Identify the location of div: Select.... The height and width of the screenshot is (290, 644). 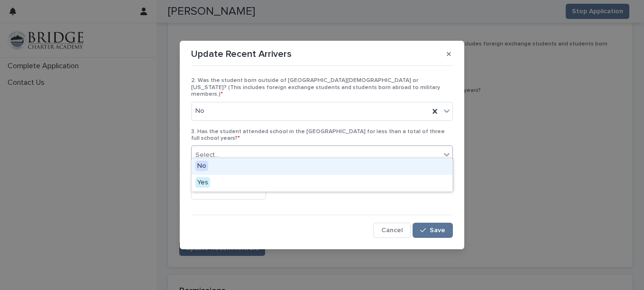
(207, 155).